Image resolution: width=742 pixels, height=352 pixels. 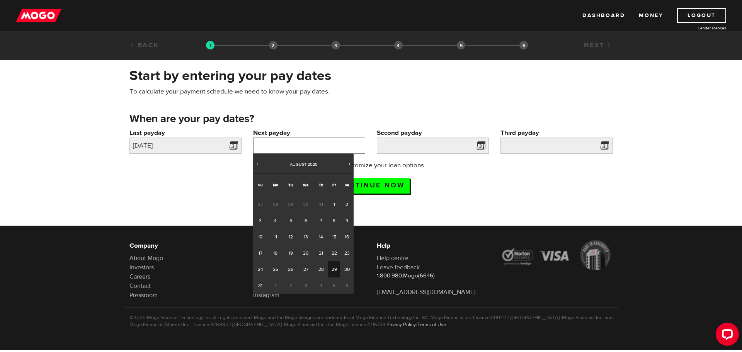 I want to click on span: Sunday, so click(x=260, y=185).